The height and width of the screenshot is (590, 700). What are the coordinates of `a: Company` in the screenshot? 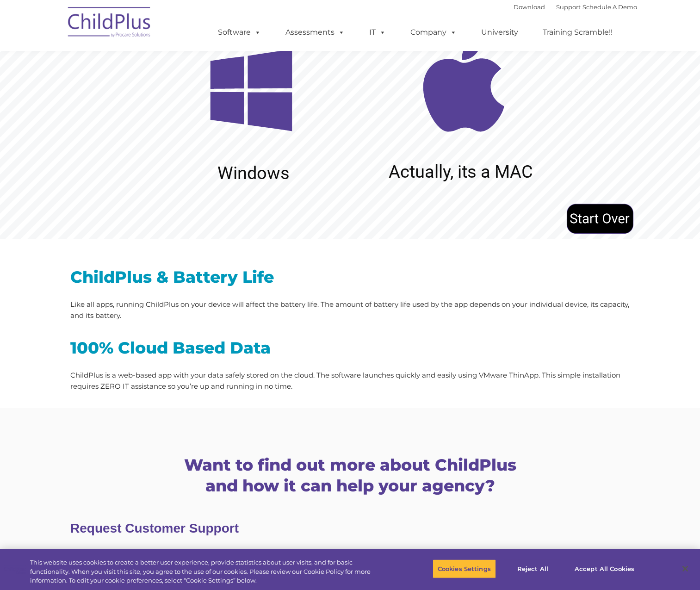 It's located at (433, 32).